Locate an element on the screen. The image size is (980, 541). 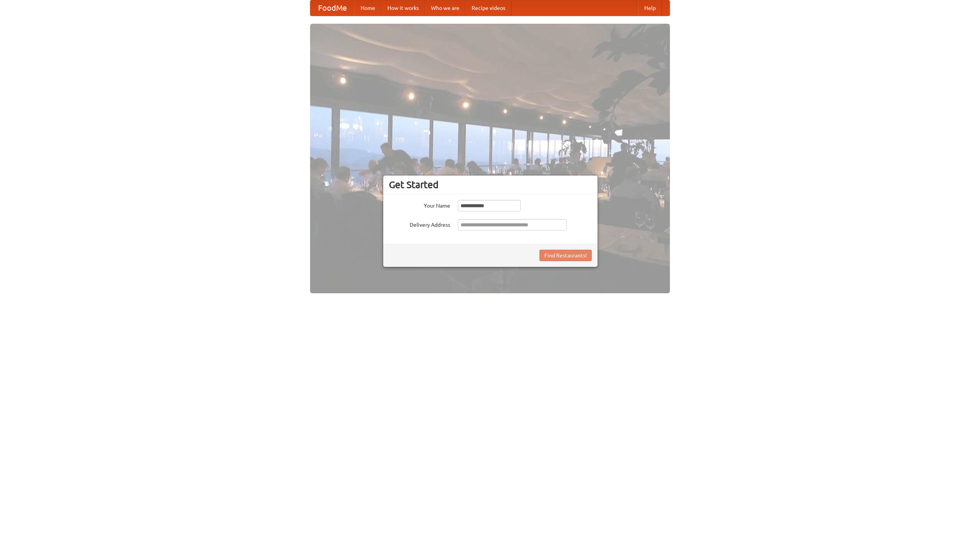
a: FoodMe is located at coordinates (332, 8).